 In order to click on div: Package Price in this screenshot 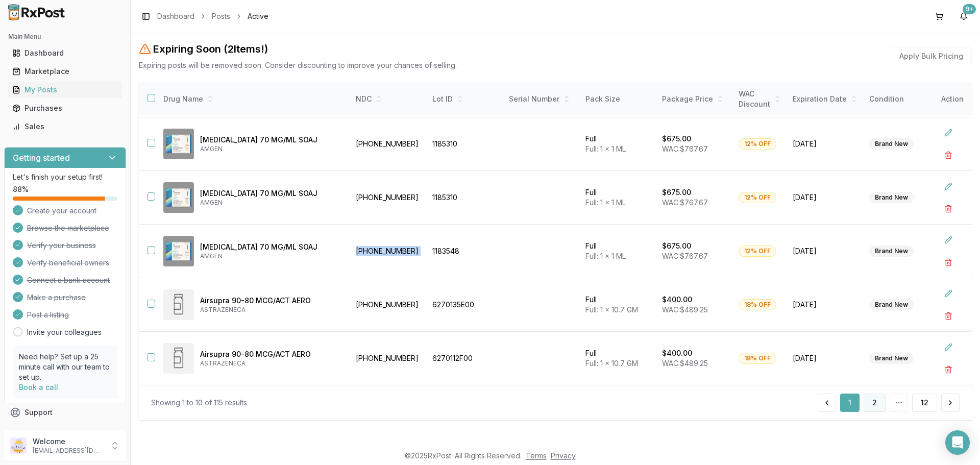, I will do `click(694, 99)`.